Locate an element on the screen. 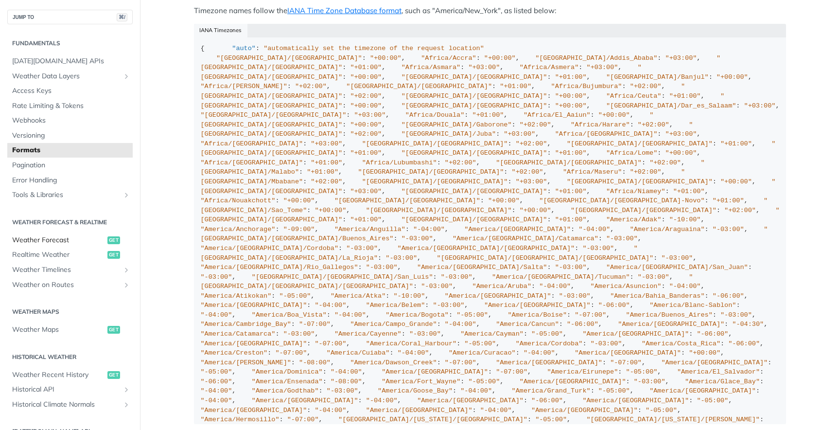  span: Realtime Weather is located at coordinates (58, 255).